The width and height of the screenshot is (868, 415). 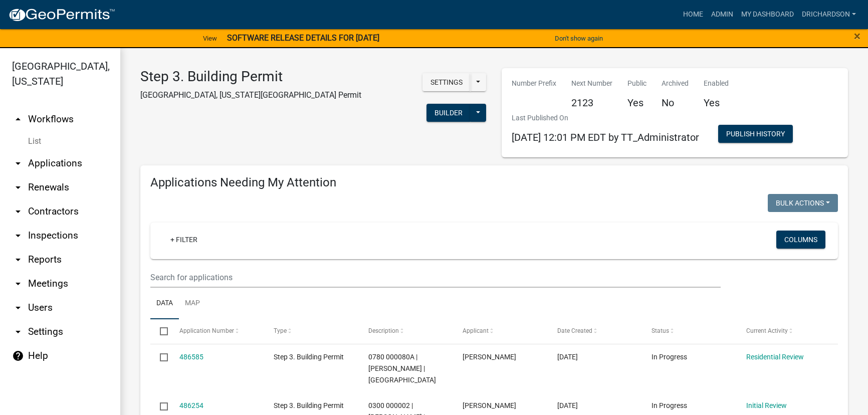 What do you see at coordinates (575, 331) in the screenshot?
I see `span: Date Created` at bounding box center [575, 331].